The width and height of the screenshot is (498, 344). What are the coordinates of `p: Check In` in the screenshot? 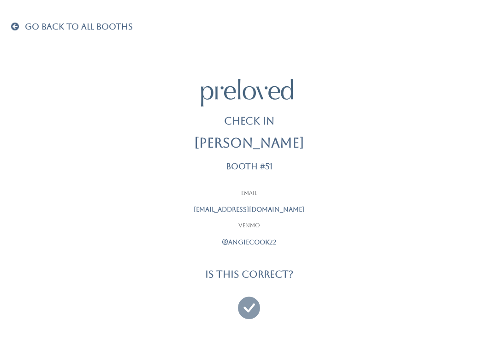 It's located at (249, 121).